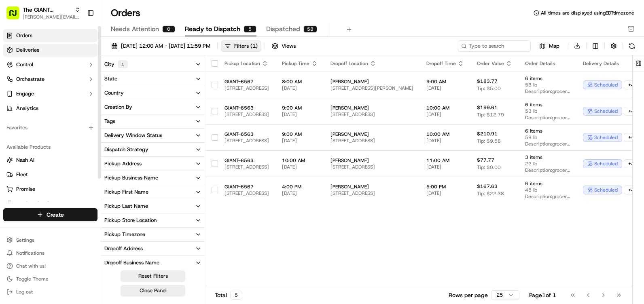 The width and height of the screenshot is (644, 304). Describe the element at coordinates (153, 164) in the screenshot. I see `button: Pickup Address` at that location.